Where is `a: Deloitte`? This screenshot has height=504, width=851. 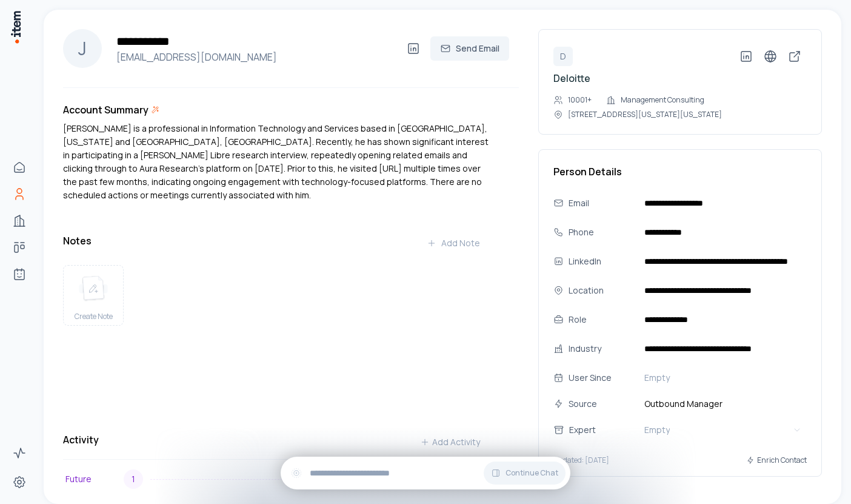
a: Deloitte is located at coordinates (572, 78).